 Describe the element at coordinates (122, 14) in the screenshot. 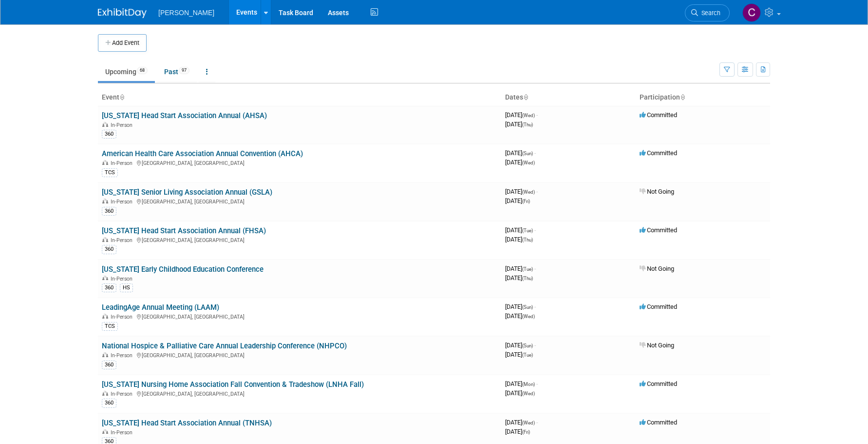

I see `img: ExhibitDay` at that location.